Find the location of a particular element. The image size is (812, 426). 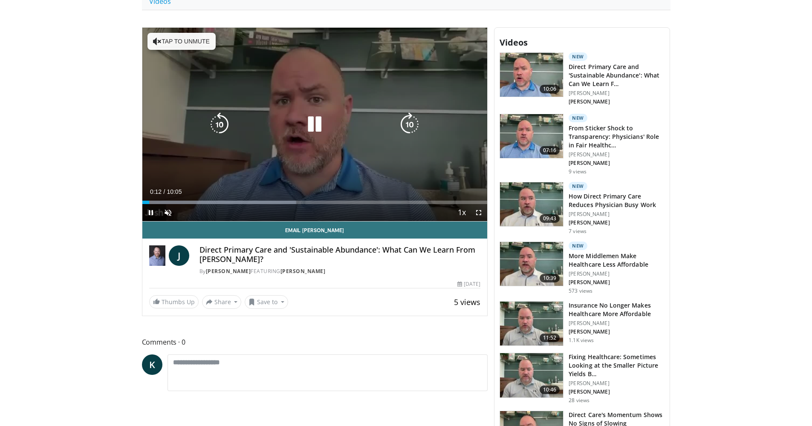

button: Playback Rate is located at coordinates (462, 213).